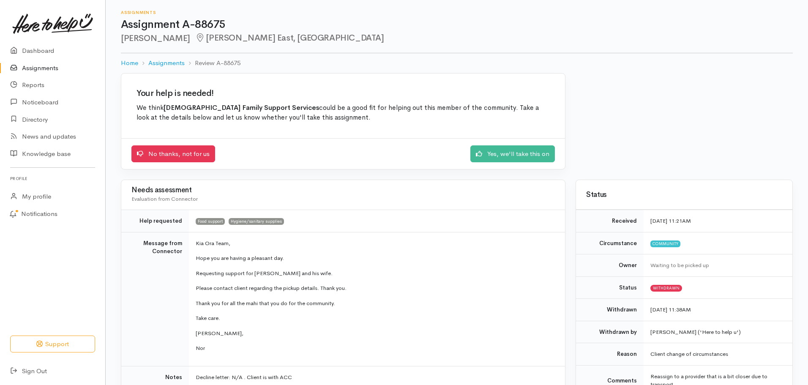  What do you see at coordinates (375, 288) in the screenshot?
I see `p: Please contact client regarding the pickup details. Thank you.` at bounding box center [375, 288].